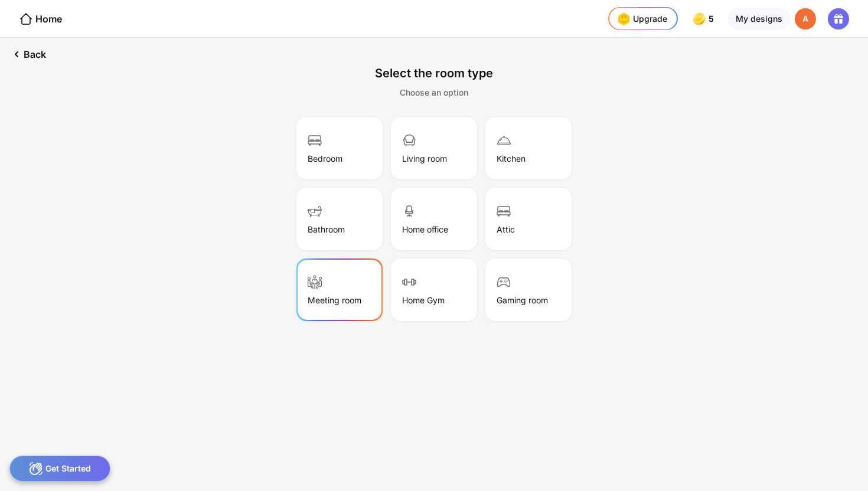 The width and height of the screenshot is (868, 491). What do you see at coordinates (334, 300) in the screenshot?
I see `div: Meeting room` at bounding box center [334, 300].